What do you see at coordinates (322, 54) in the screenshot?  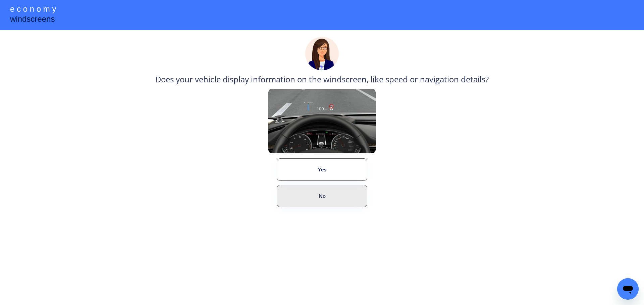 I see `img: madeline.png` at bounding box center [322, 54].